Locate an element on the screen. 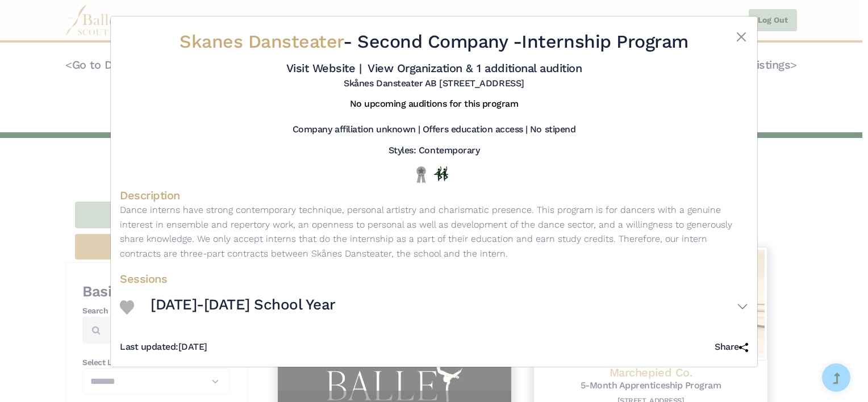 The height and width of the screenshot is (402, 868). h5: No stipend is located at coordinates (552, 129).